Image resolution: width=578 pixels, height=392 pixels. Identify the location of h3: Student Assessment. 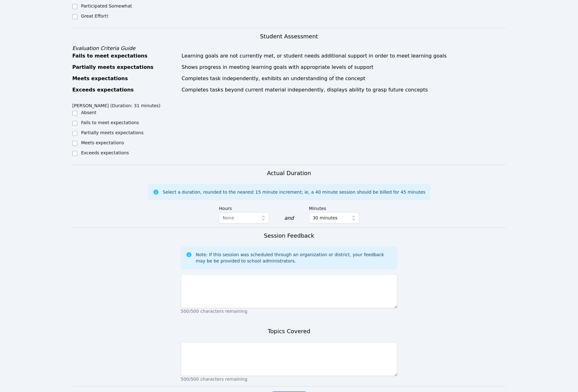
(289, 37).